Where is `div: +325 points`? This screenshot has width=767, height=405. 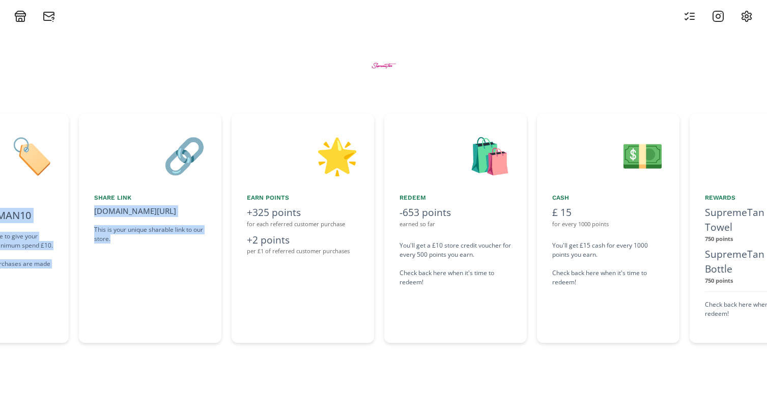 div: +325 points is located at coordinates (303, 212).